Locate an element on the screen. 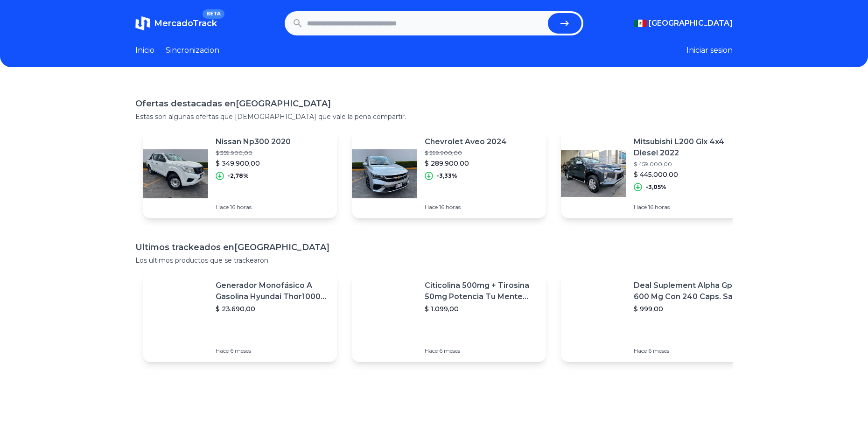  button: Iniciar sesion is located at coordinates (709, 50).